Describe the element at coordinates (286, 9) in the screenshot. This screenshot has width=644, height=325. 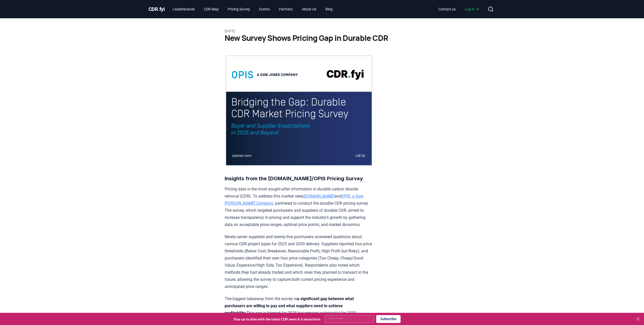
I see `a: Partners` at that location.